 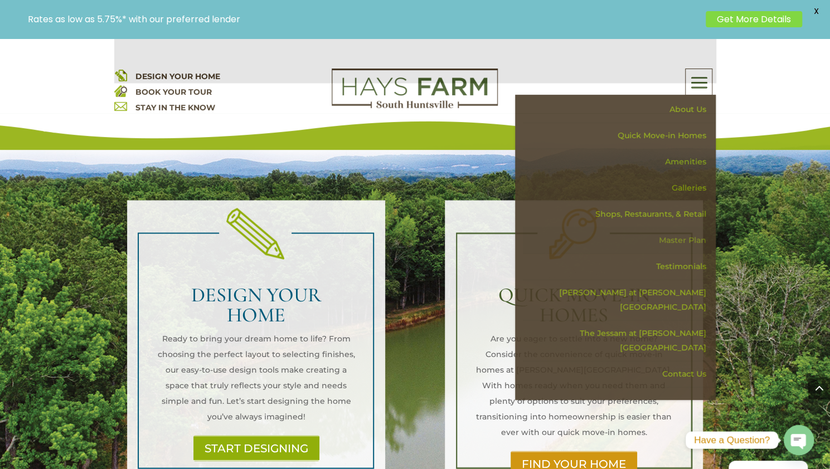 I want to click on img: book your home tour, so click(x=120, y=90).